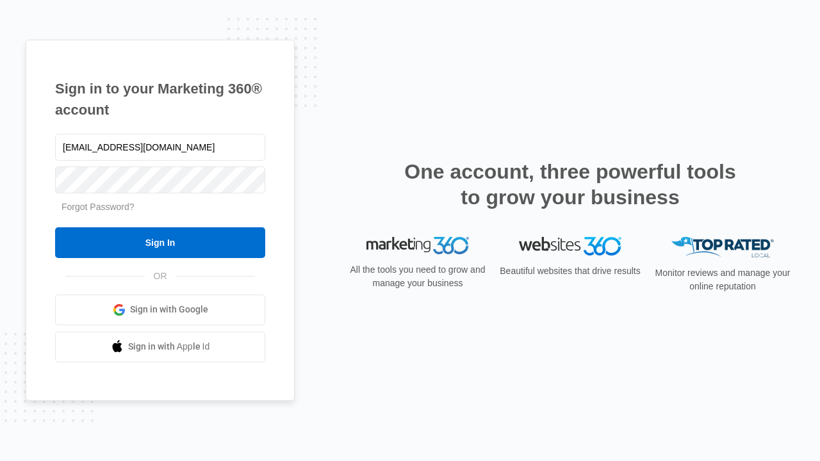 The width and height of the screenshot is (820, 461). I want to click on input: Sign In, so click(160, 243).